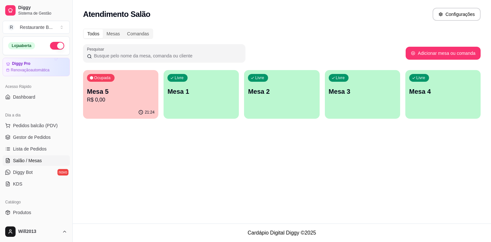  I want to click on div: Catálogo, so click(36, 202).